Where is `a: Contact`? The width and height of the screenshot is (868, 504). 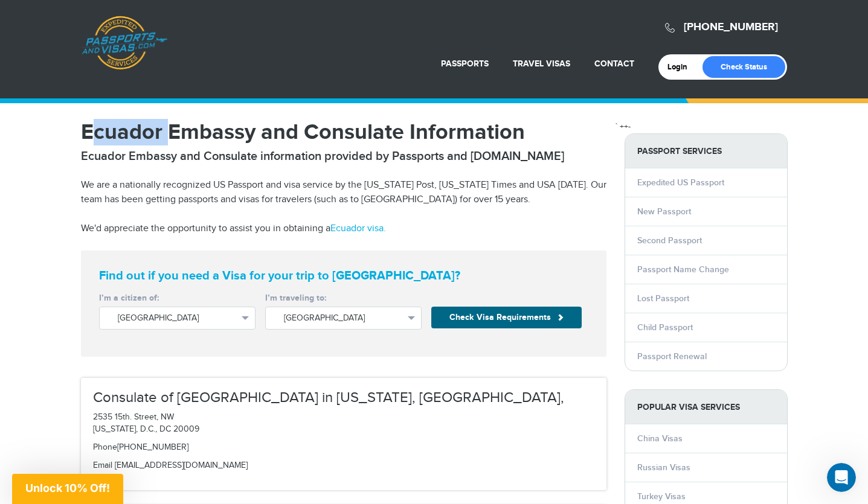 a: Contact is located at coordinates (614, 63).